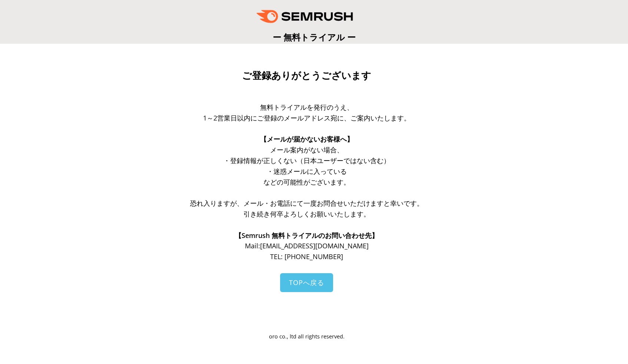 This screenshot has height=364, width=628. I want to click on span: ー 無料トライアル ー, so click(314, 37).